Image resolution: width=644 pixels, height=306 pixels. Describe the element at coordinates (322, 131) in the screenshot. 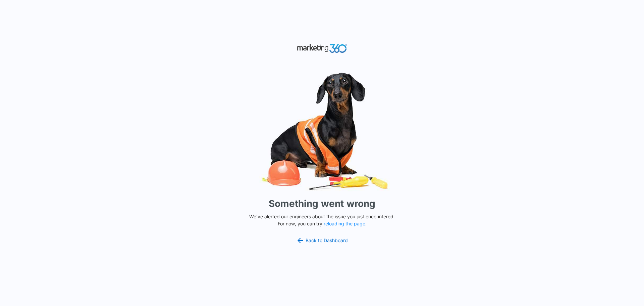

I see `img: Sad Dog` at that location.